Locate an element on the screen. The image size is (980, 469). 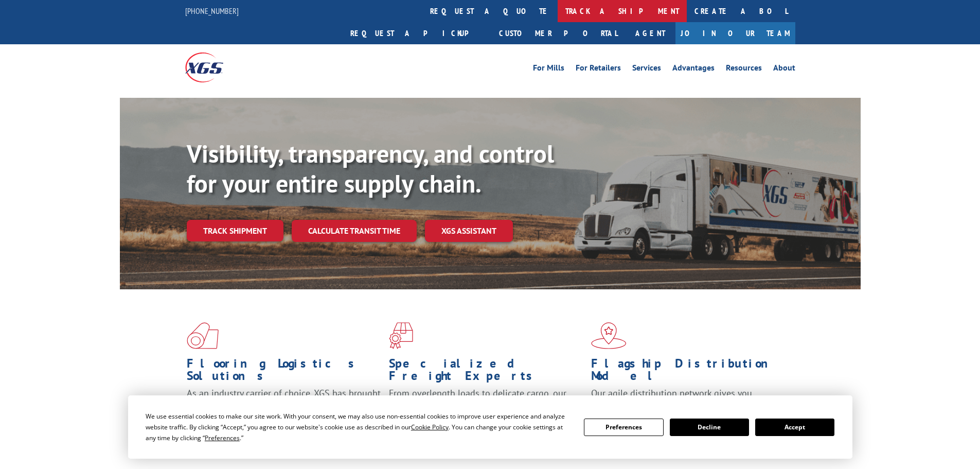
button: Preferences is located at coordinates (624, 427).